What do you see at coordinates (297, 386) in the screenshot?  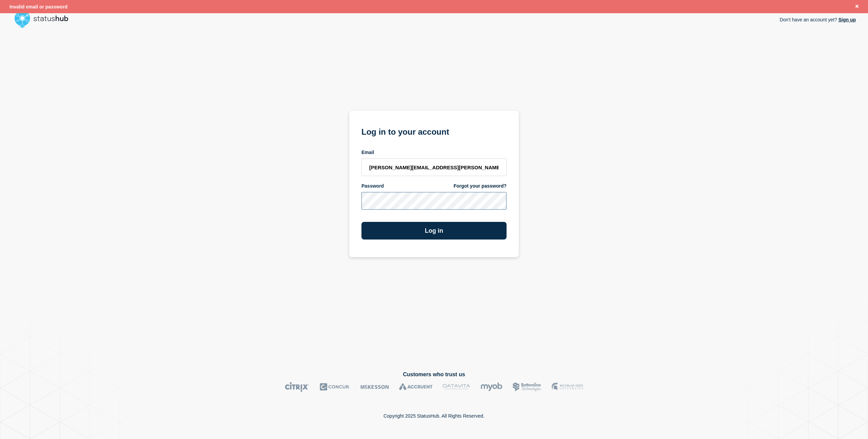 I see `img: Citrix logo` at bounding box center [297, 386].